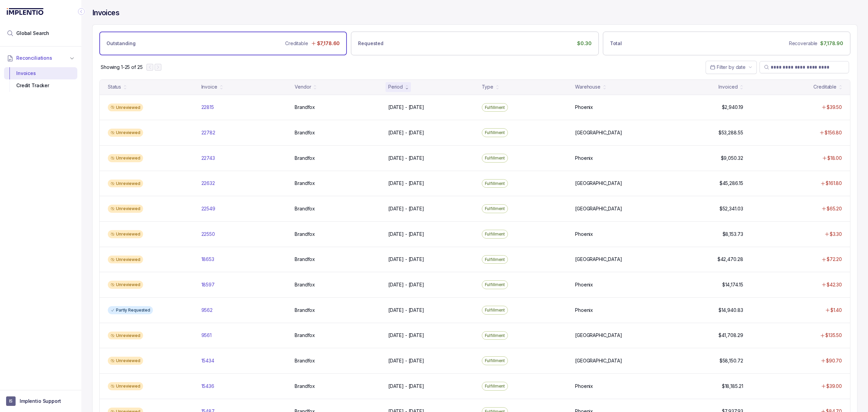 The height and width of the screenshot is (412, 868). Describe the element at coordinates (208, 209) in the screenshot. I see `p: 22549` at that location.